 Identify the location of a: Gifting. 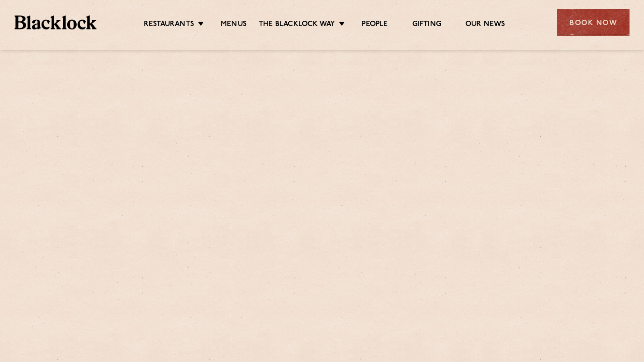
(427, 25).